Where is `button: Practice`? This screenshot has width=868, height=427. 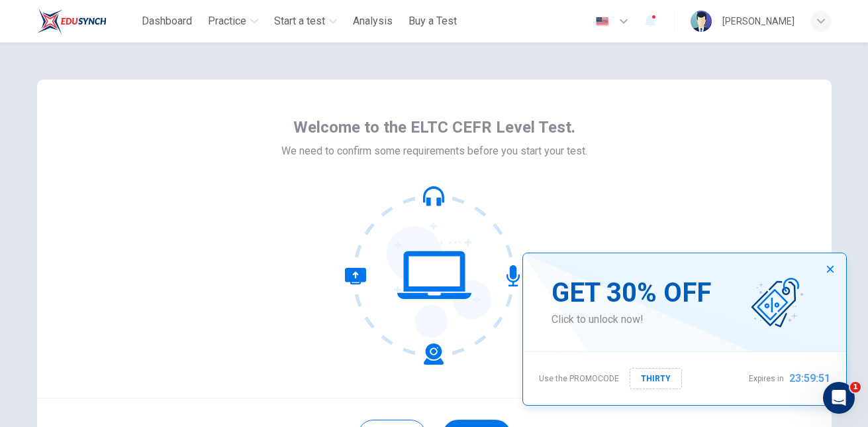
button: Practice is located at coordinates (233, 22).